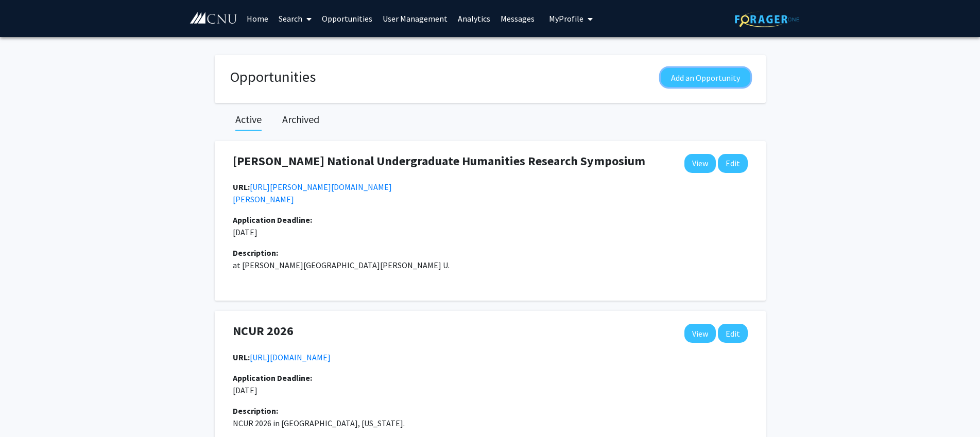 The image size is (980, 437). What do you see at coordinates (258, 19) in the screenshot?
I see `a: Home` at bounding box center [258, 19].